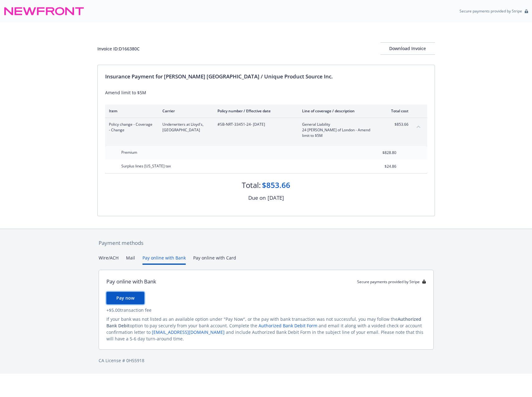 The image size is (532, 397). Describe the element at coordinates (257, 198) in the screenshot. I see `div: Due on` at that location.